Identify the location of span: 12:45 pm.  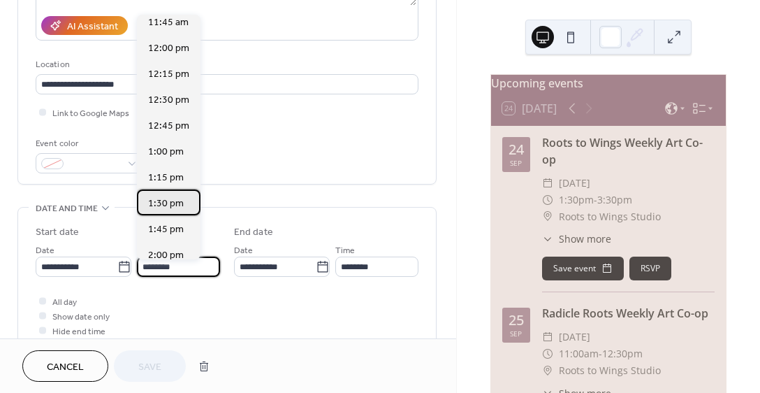
(168, 126).